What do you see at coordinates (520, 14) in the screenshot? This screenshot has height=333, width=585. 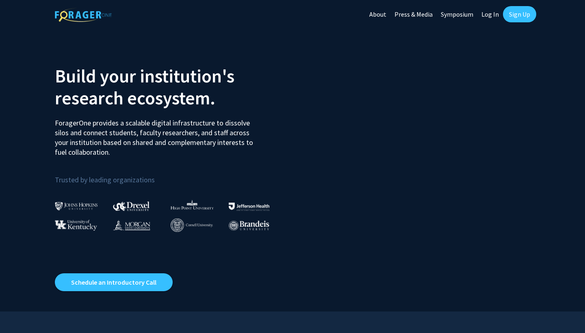 I see `a: Sign Up` at bounding box center [520, 14].